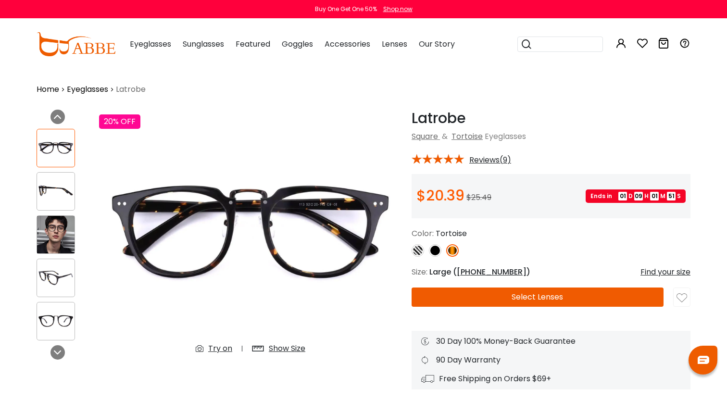 Image resolution: width=727 pixels, height=413 pixels. I want to click on img: abbeglasses.com, so click(76, 44).